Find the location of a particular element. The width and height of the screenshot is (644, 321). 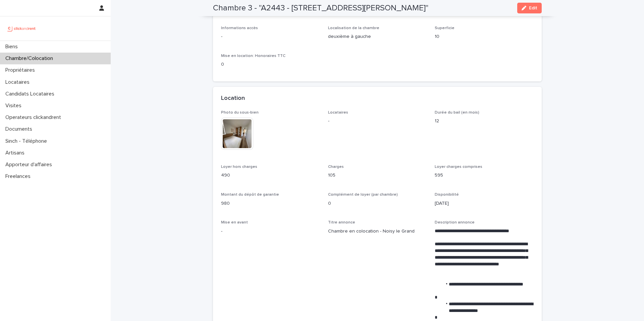

span: Superficie is located at coordinates (444, 28).